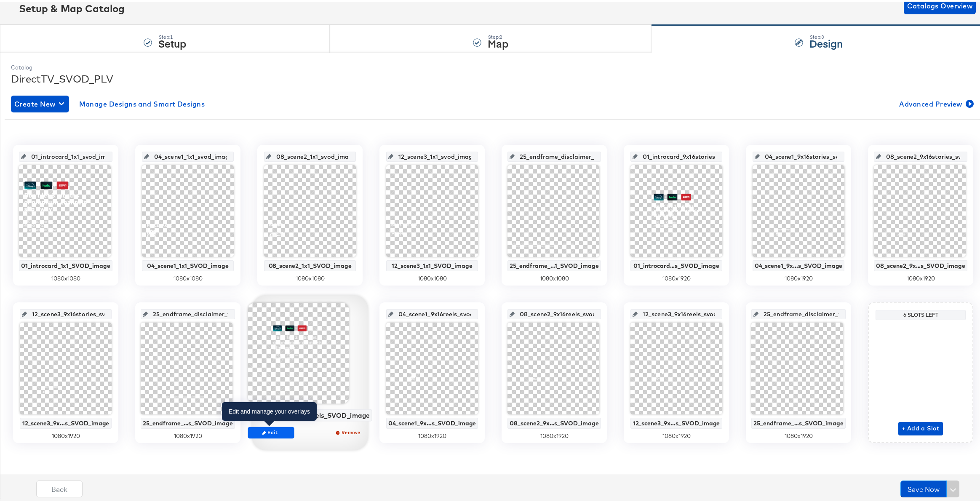  What do you see at coordinates (142, 102) in the screenshot?
I see `span: Manage Designs and Smart Designs` at bounding box center [142, 102].